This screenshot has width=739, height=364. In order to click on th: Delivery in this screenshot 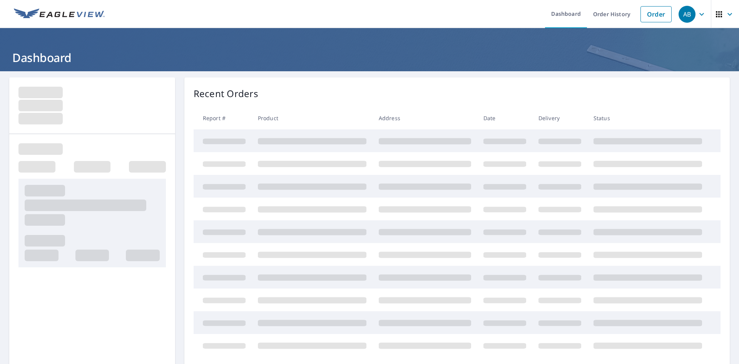, I will do `click(559, 118)`.